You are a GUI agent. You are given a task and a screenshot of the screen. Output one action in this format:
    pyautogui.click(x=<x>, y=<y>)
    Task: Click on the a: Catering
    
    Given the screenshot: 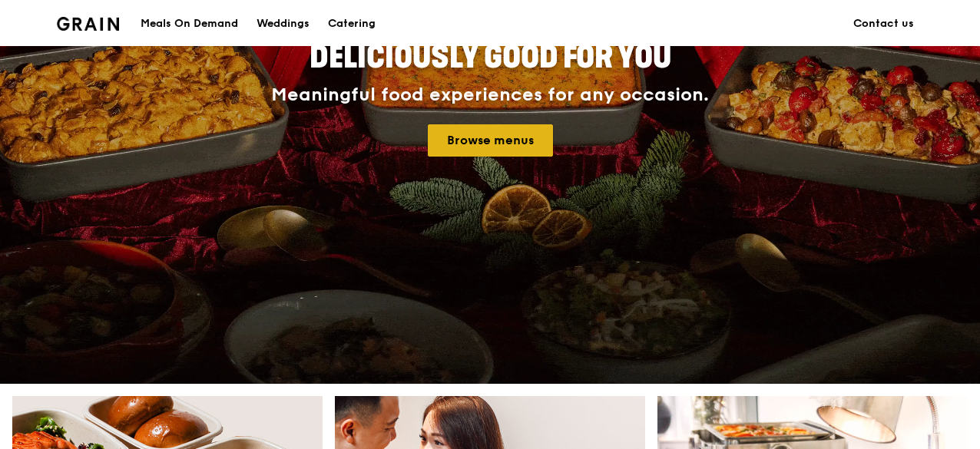 What is the action you would take?
    pyautogui.click(x=352, y=24)
    